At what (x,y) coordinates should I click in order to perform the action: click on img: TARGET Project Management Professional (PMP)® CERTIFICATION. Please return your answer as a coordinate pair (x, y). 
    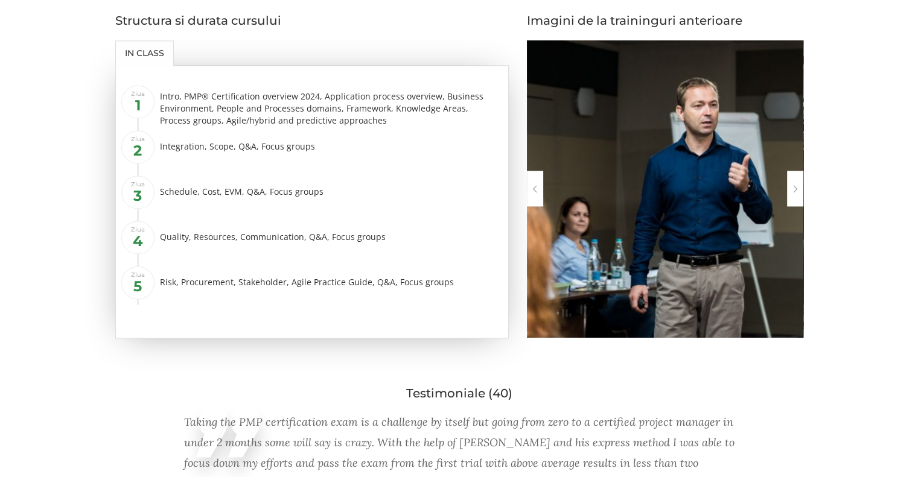
    Looking at the image, I should click on (665, 191).